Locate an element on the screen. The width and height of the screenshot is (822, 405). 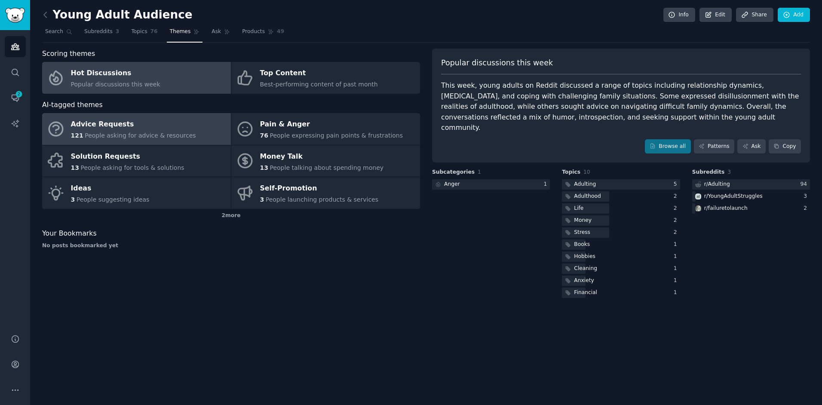
span: 49 is located at coordinates (280, 32).